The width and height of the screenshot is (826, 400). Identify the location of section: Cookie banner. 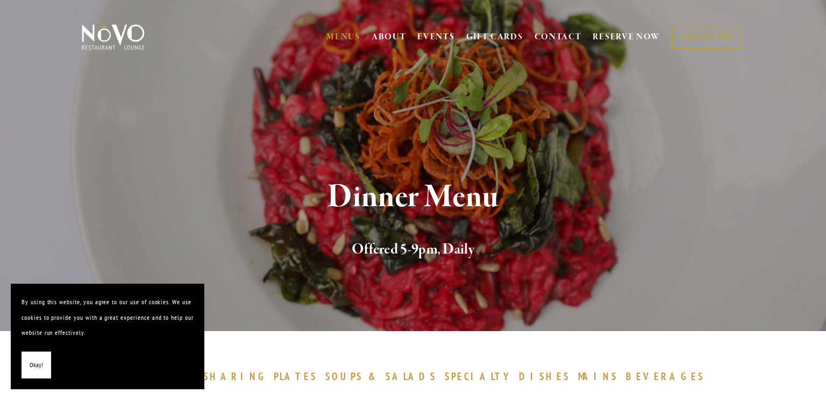
(108, 336).